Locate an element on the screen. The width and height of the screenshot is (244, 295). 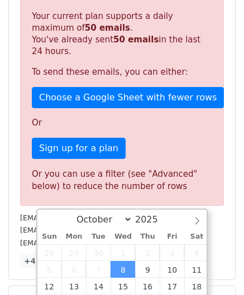
span: October 7, 2025 is located at coordinates (98, 270).